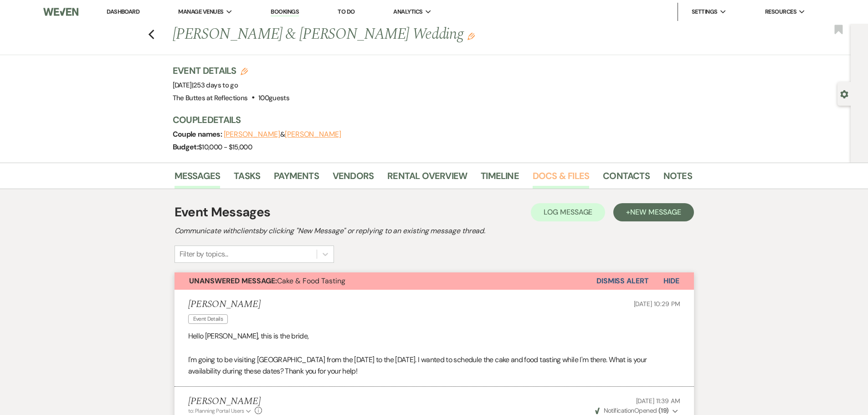 The height and width of the screenshot is (415, 868). I want to click on a: Payments, so click(296, 179).